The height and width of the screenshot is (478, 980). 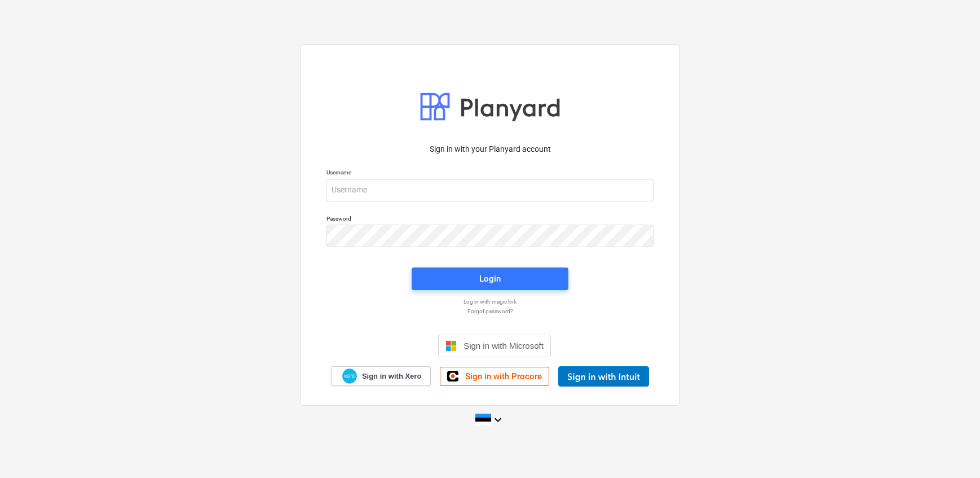 What do you see at coordinates (490, 173) in the screenshot?
I see `p: Username` at bounding box center [490, 173].